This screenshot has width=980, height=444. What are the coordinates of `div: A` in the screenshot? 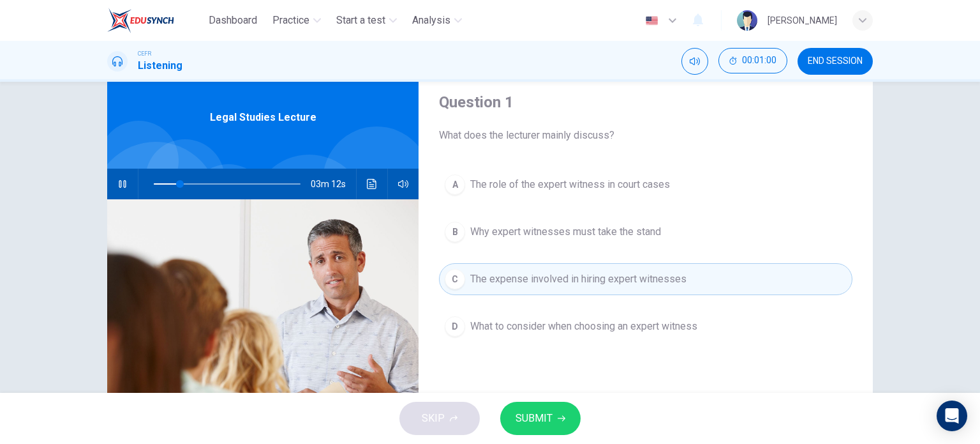 It's located at (455, 185).